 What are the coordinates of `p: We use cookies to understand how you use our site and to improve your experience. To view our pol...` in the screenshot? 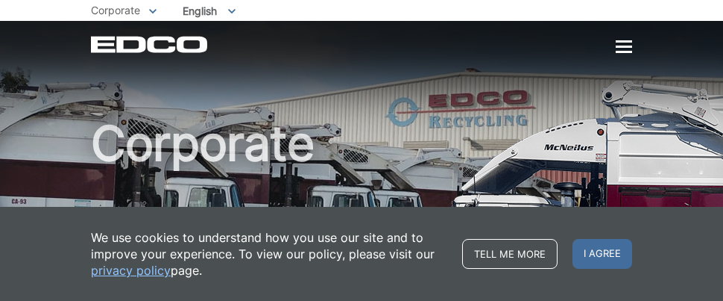 It's located at (269, 254).